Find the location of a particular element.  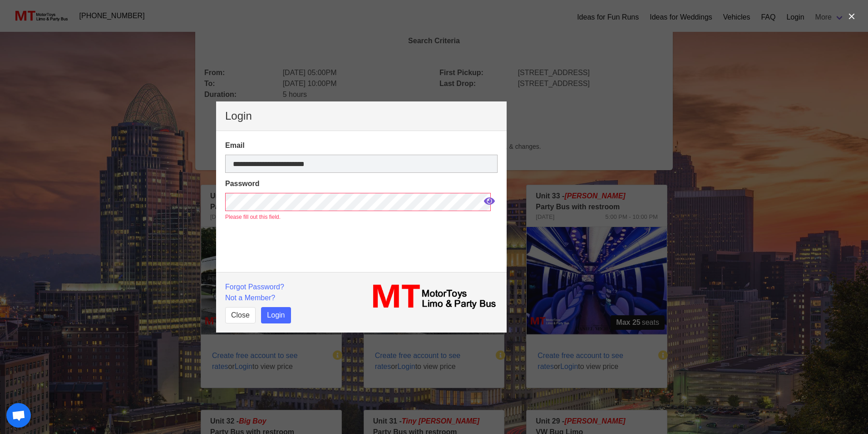

button: Close is located at coordinates (240, 315).